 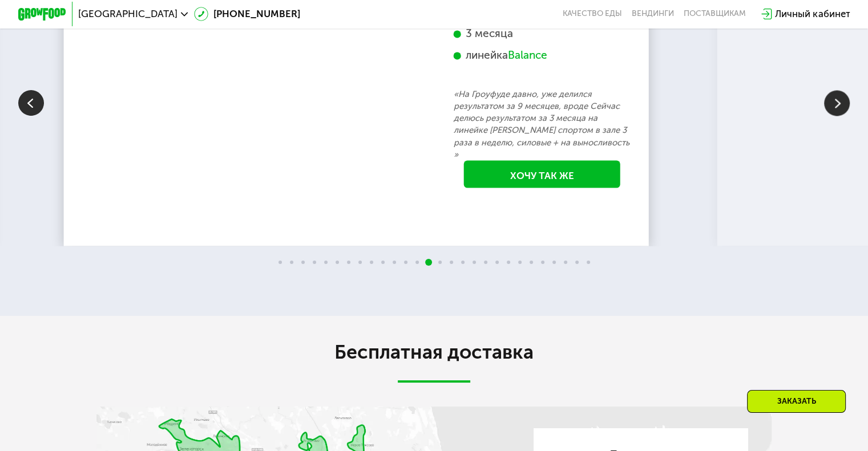 What do you see at coordinates (527, 55) in the screenshot?
I see `div: Balance` at bounding box center [527, 55].